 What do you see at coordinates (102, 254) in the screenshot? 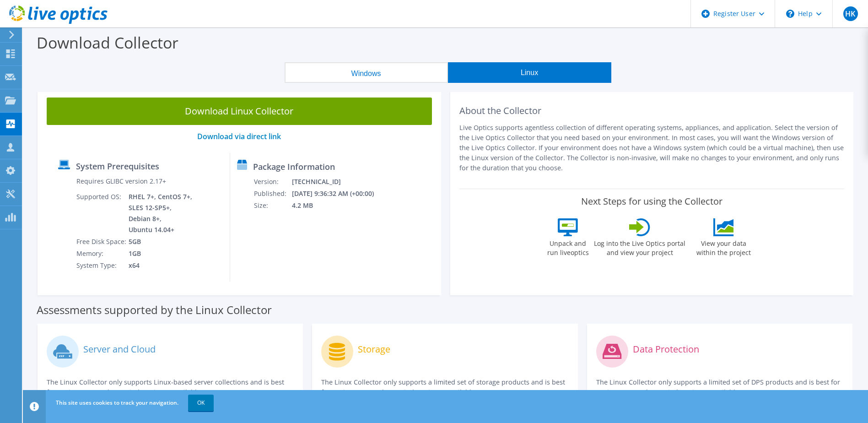
I see `td: Memory:` at bounding box center [102, 254].